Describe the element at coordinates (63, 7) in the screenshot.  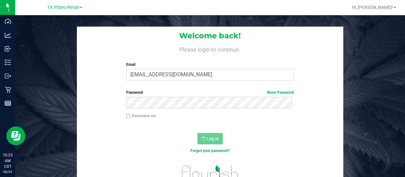
I see `span: TX Plano Retail` at that location.